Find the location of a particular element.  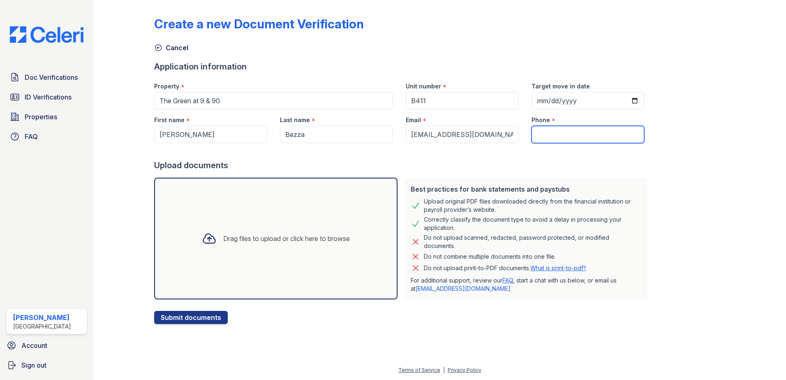

div: Do not combine multiple documents into one file. is located at coordinates (489, 256).